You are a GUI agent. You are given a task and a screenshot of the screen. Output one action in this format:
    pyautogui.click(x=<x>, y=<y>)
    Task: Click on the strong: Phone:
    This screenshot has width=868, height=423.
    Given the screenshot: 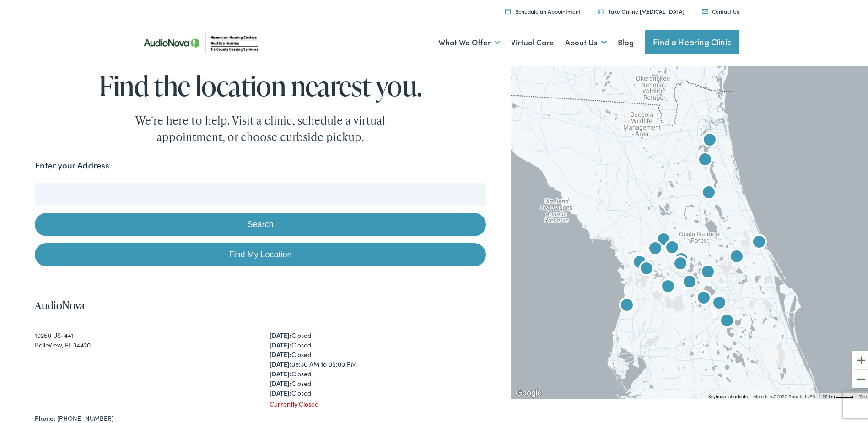 What is the action you would take?
    pyautogui.click(x=45, y=416)
    